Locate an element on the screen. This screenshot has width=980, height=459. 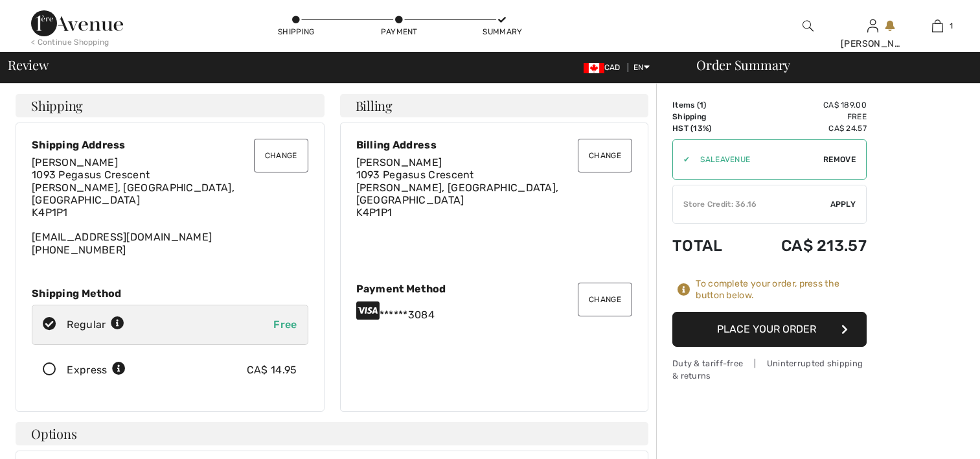
td: Total is located at coordinates (708, 245).